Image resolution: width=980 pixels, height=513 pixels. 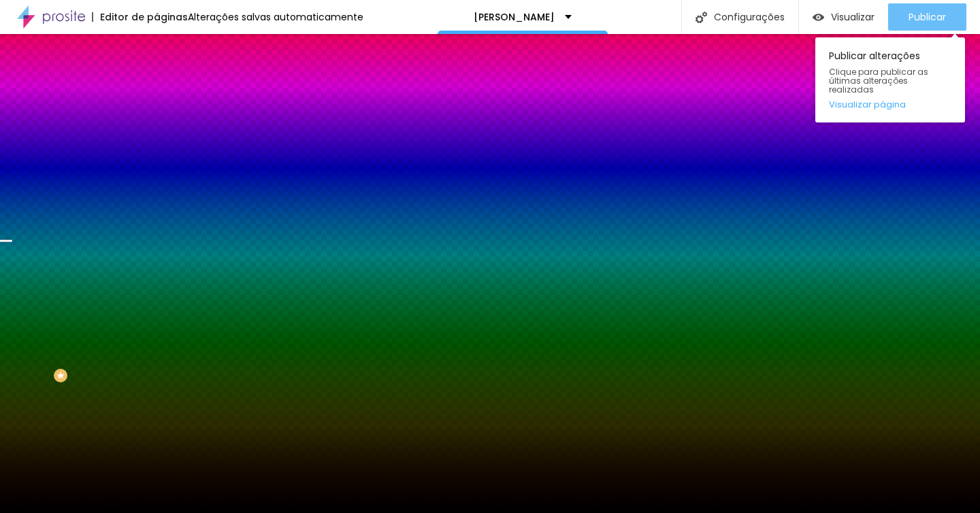 What do you see at coordinates (875, 56) in the screenshot?
I see `font: Publicar alterações` at bounding box center [875, 56].